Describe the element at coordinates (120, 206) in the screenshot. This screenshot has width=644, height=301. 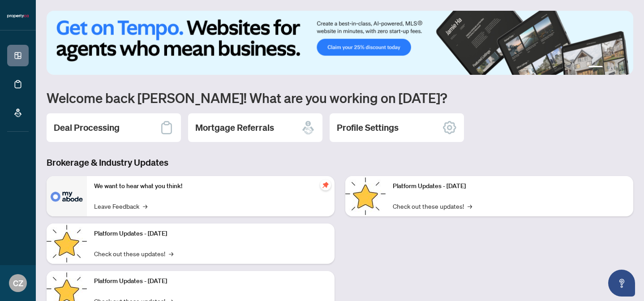
I see `a: Leave Feedback→` at that location.